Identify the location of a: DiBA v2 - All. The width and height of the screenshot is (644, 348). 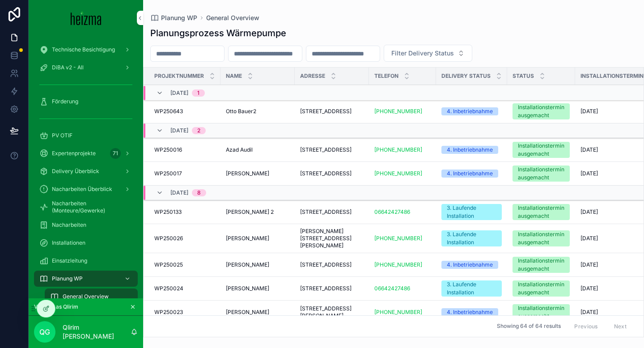
(86, 68).